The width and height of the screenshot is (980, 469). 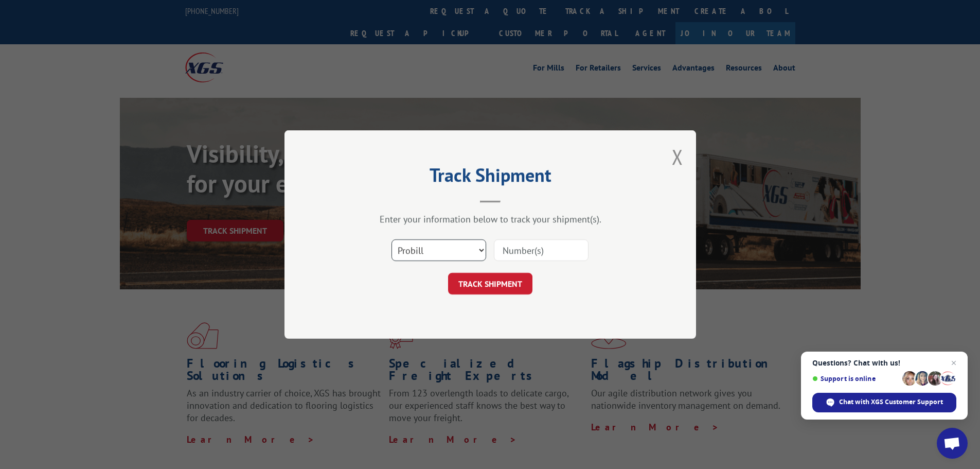 I want to click on span: Chat with XGS Customer Support, so click(x=891, y=402).